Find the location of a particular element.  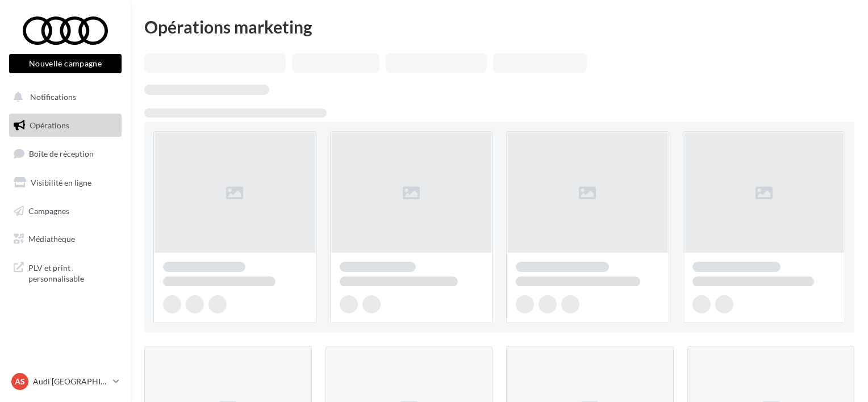

button: Nouvelle campagne is located at coordinates (65, 64).